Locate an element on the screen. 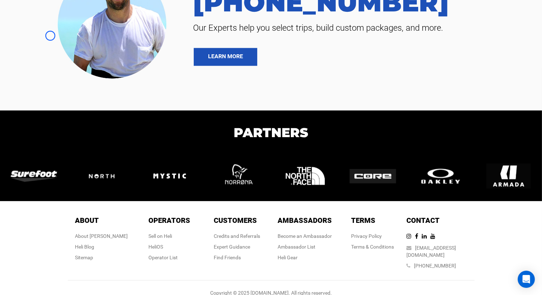 The image size is (542, 295). span: Customers is located at coordinates (236, 220).